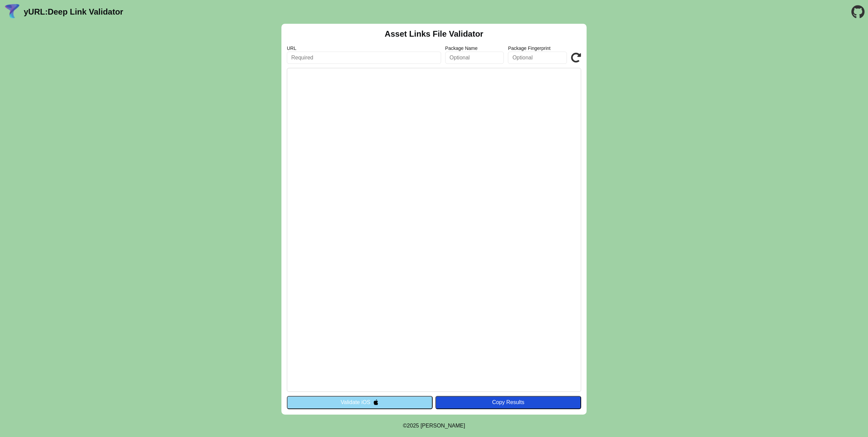 This screenshot has width=868, height=437. What do you see at coordinates (360, 402) in the screenshot?
I see `button: Validate iOS` at bounding box center [360, 402].